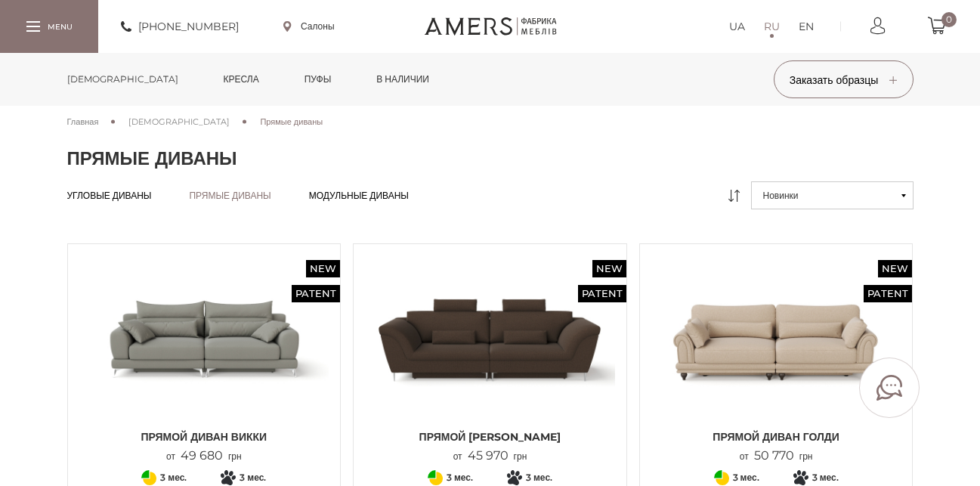  Describe the element at coordinates (110, 196) in the screenshot. I see `span: Угловые диваны` at that location.